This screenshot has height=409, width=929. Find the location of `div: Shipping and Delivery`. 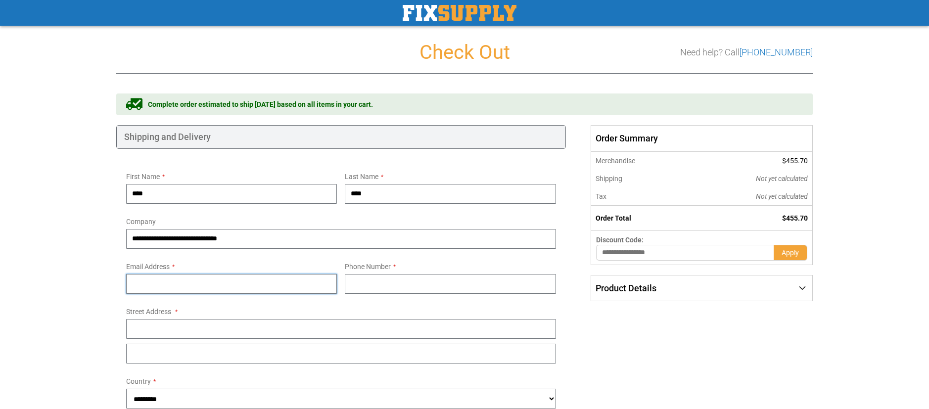

div: Shipping and Delivery is located at coordinates (341, 137).